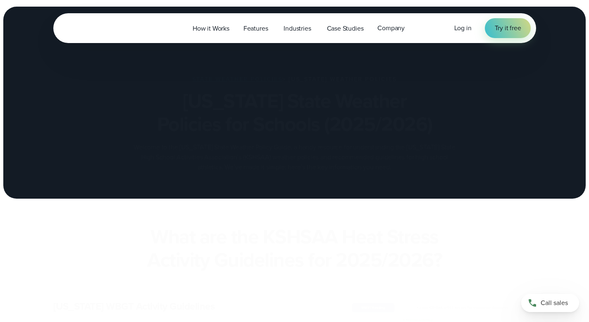 Image resolution: width=589 pixels, height=322 pixels. Describe the element at coordinates (508, 28) in the screenshot. I see `span: Try it free` at that location.